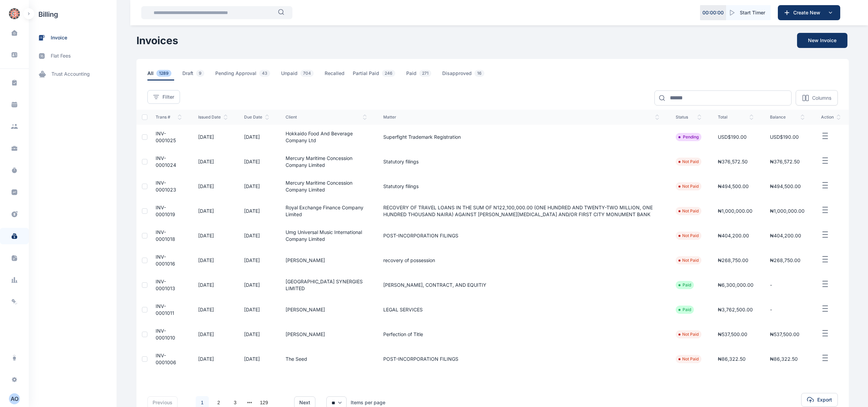 This screenshot has width=868, height=407. I want to click on a: INV-0001010, so click(165, 334).